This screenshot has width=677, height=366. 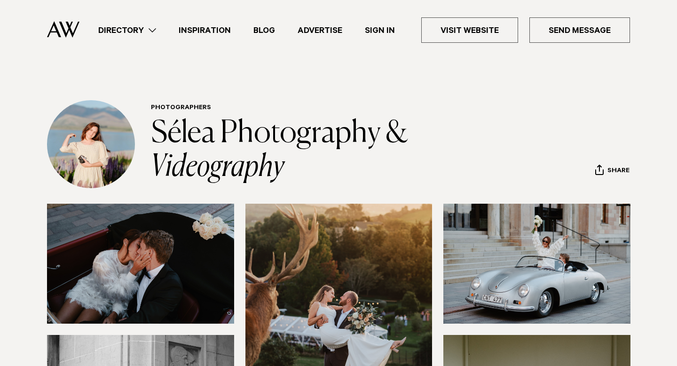 What do you see at coordinates (470, 30) in the screenshot?
I see `a: Visit Website` at bounding box center [470, 30].